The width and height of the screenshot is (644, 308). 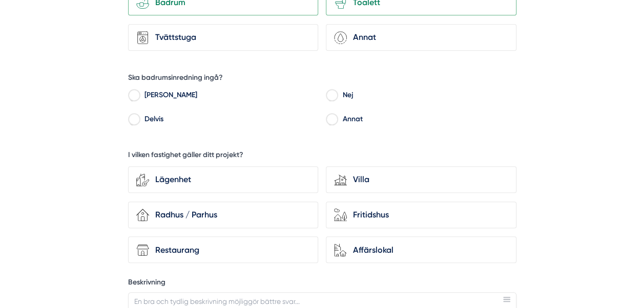 I want to click on input: Ja, so click(x=134, y=97).